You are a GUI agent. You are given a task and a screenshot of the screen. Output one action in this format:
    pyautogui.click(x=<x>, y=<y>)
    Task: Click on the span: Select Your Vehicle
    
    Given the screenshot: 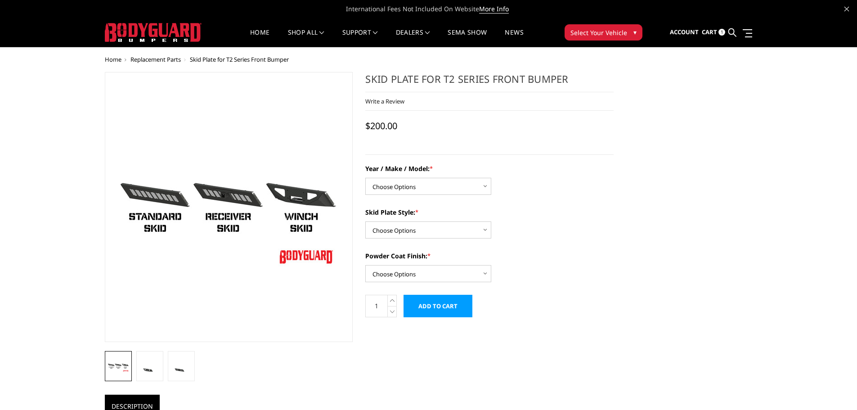 What is the action you would take?
    pyautogui.click(x=599, y=32)
    